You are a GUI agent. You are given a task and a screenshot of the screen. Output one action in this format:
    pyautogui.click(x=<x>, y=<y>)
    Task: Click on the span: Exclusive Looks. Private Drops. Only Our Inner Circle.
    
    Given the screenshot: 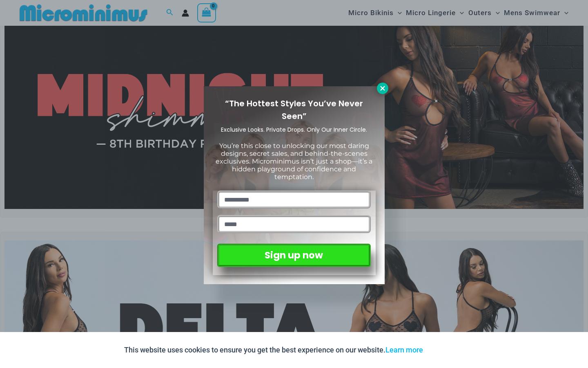 What is the action you would take?
    pyautogui.click(x=294, y=130)
    